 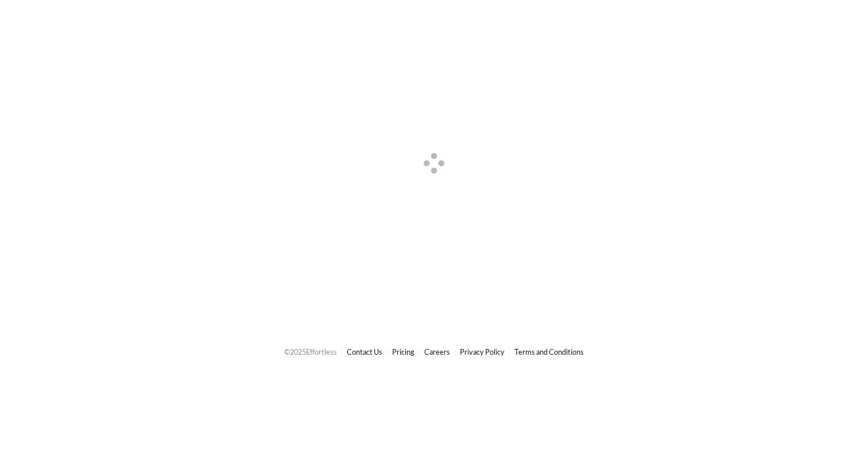 I want to click on a: Terms and Conditions, so click(x=549, y=352).